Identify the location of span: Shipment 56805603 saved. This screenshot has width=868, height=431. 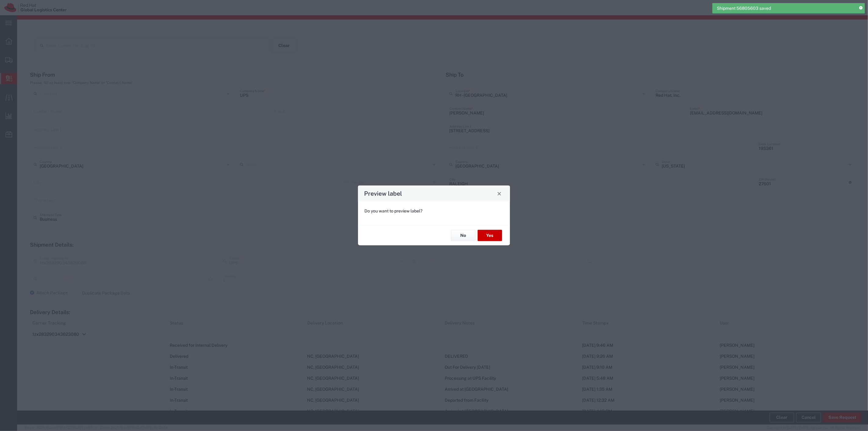
(743, 8).